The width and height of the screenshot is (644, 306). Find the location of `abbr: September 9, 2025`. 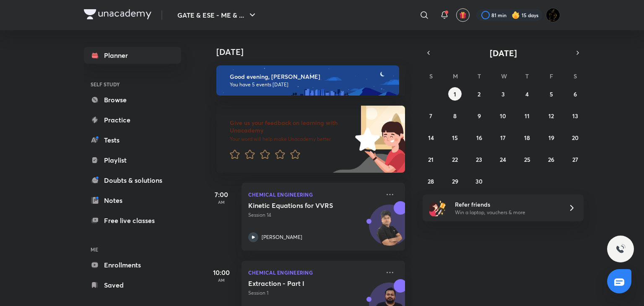

abbr: September 9, 2025 is located at coordinates (479, 116).